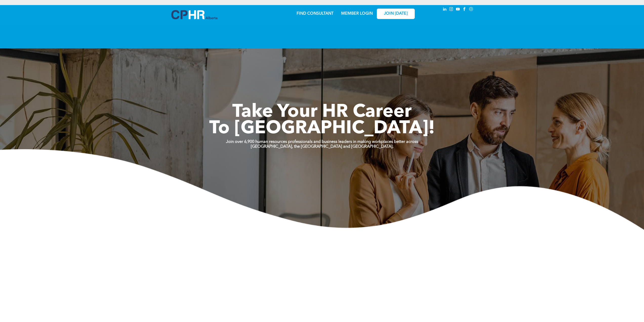 The height and width of the screenshot is (322, 644). Describe the element at coordinates (445, 10) in the screenshot. I see `a: linkedin` at that location.